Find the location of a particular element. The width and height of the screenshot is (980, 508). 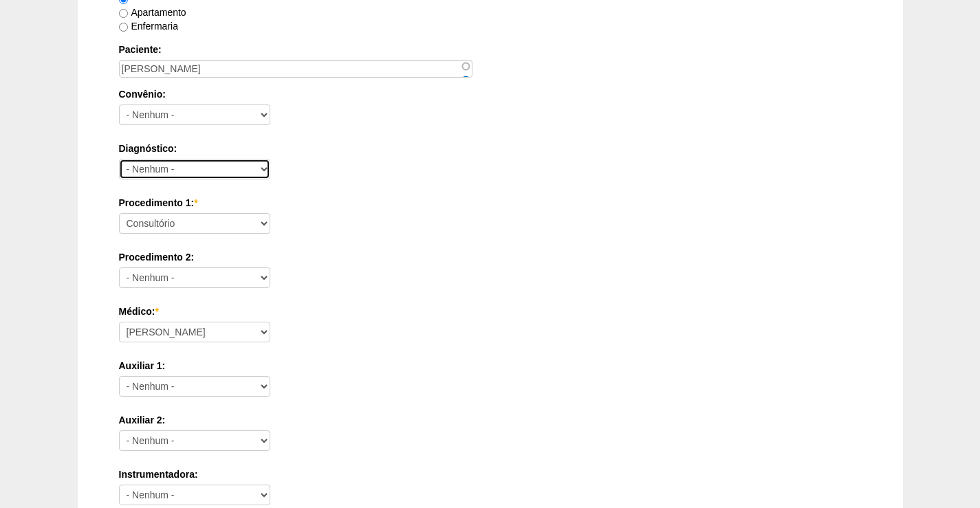

label: Instrumentadora: is located at coordinates (490, 474).